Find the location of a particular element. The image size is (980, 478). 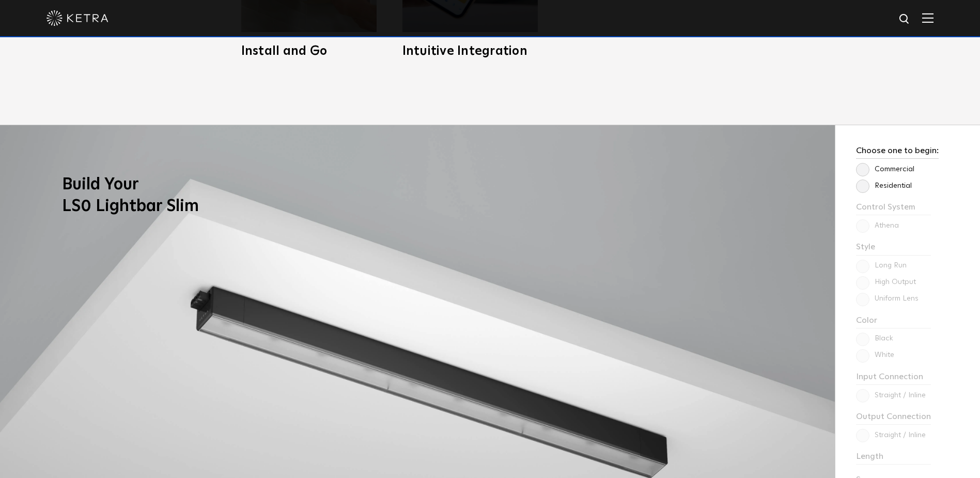

img: search icon is located at coordinates (905, 20).